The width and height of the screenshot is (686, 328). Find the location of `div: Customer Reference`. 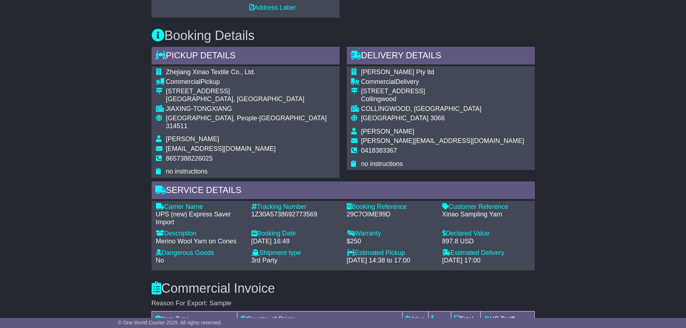

div: Customer Reference is located at coordinates (486, 207).